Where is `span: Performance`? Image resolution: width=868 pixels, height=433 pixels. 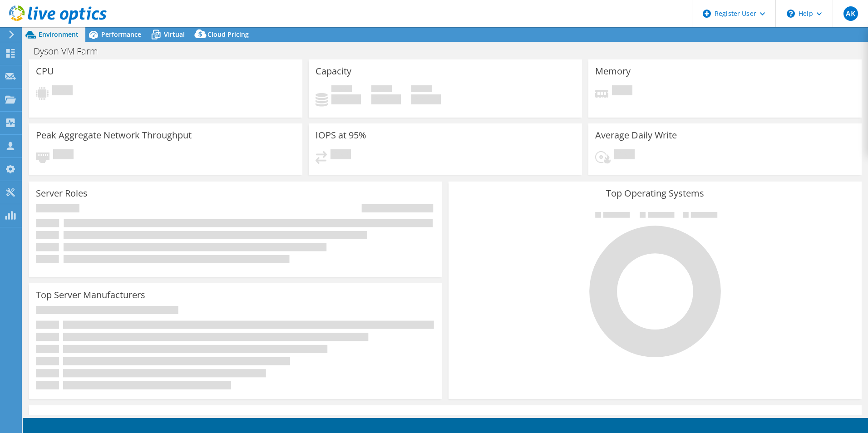 span: Performance is located at coordinates (121, 34).